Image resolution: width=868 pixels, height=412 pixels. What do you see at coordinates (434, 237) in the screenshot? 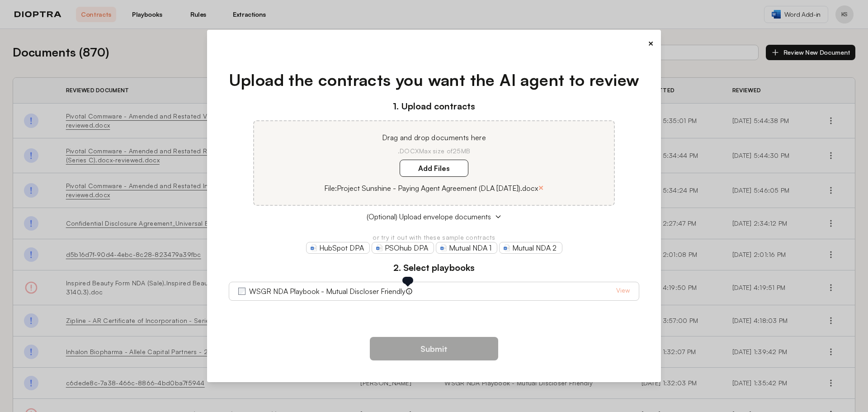
I see `p: or try it out with these sample contracts` at bounding box center [434, 237].